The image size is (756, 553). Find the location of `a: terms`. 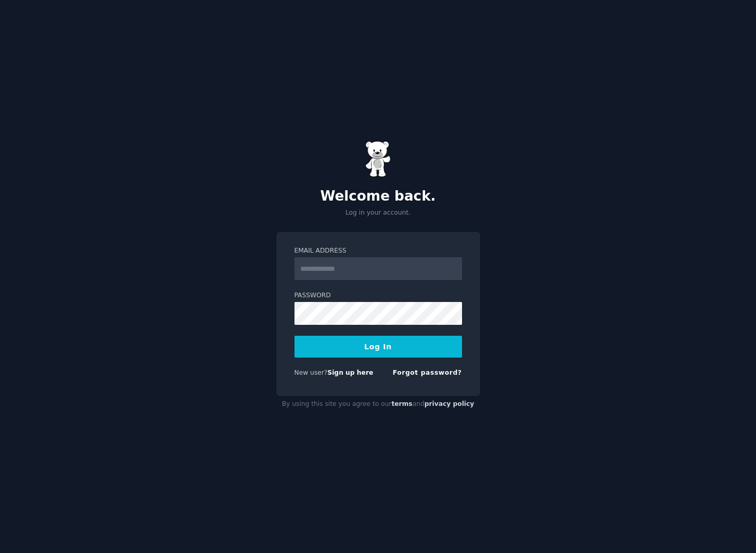

a: terms is located at coordinates (401, 404).